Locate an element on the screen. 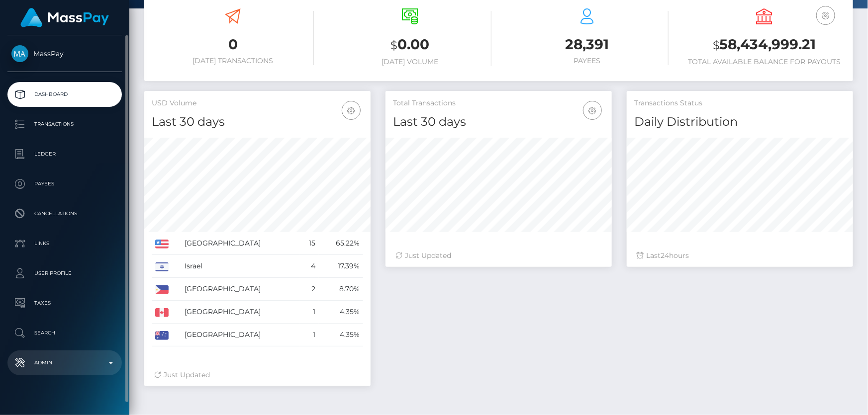  h6: Total Available Balance for Payouts is located at coordinates (765, 62).